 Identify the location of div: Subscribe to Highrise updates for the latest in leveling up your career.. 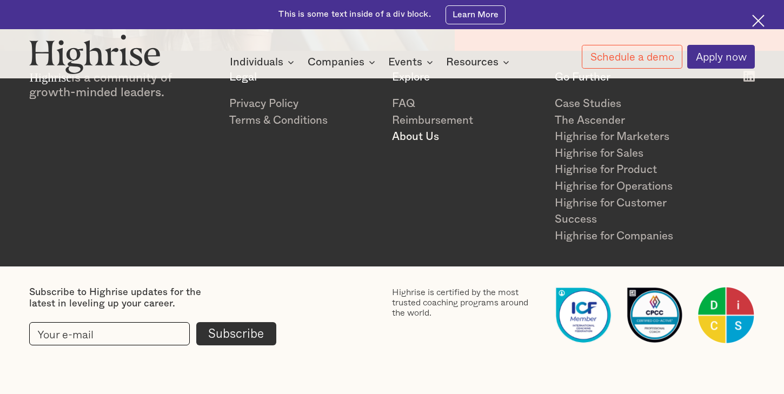
(127, 298).